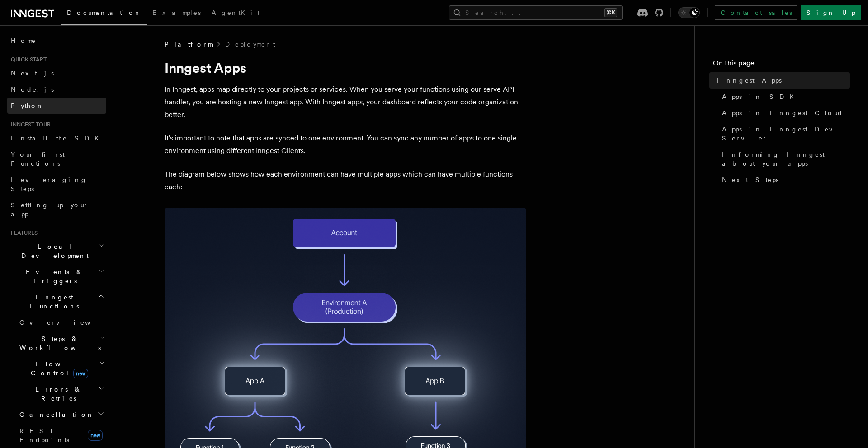 The width and height of the screenshot is (868, 448). I want to click on span: Errors & Retries, so click(57, 394).